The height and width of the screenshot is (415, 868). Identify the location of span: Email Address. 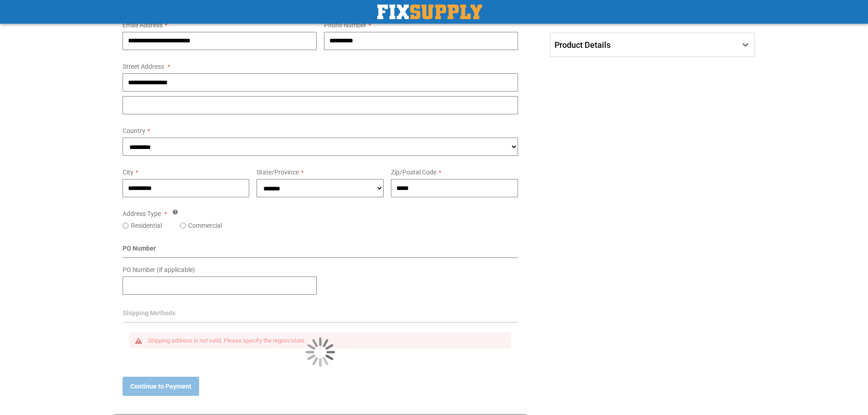
(143, 25).